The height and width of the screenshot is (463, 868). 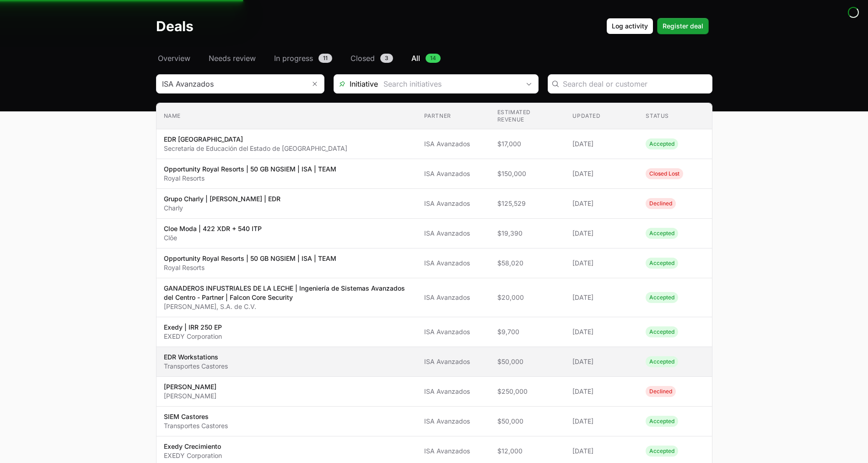 I want to click on span: $250,000, so click(x=528, y=391).